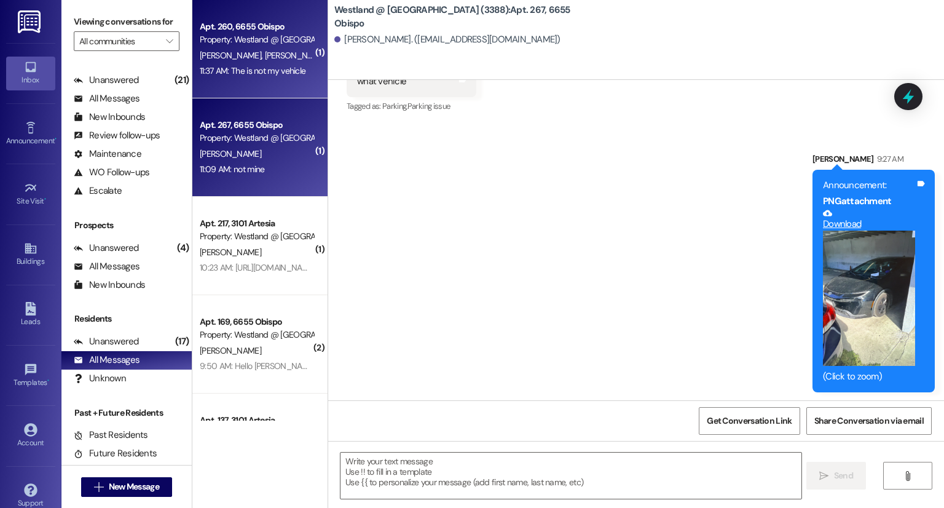  What do you see at coordinates (127, 318) in the screenshot?
I see `div: Residents` at bounding box center [127, 318].